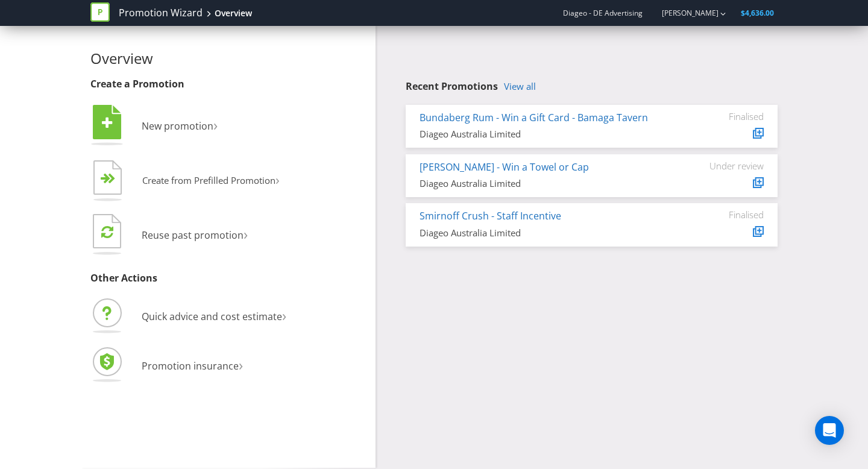 The width and height of the screenshot is (868, 469). Describe the element at coordinates (520, 86) in the screenshot. I see `a: View all` at that location.